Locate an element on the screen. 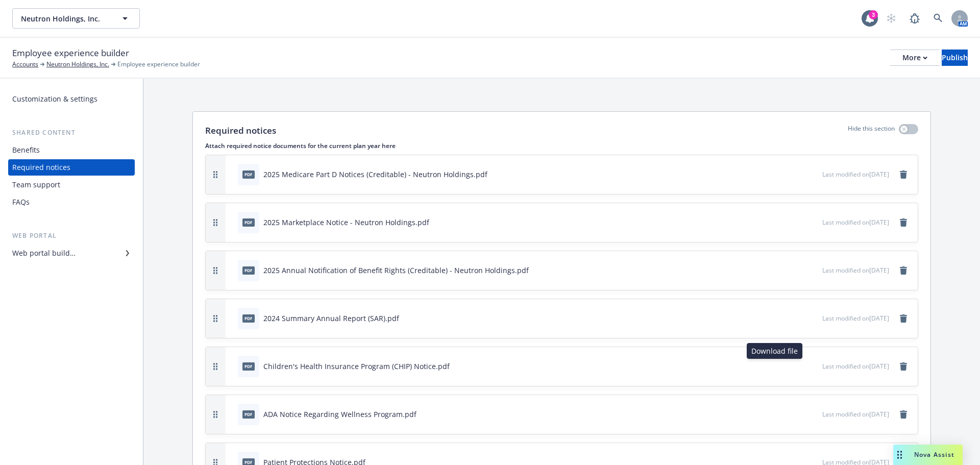  div: 2024 Summary Annual Report (SAR).pdf is located at coordinates (331, 318).